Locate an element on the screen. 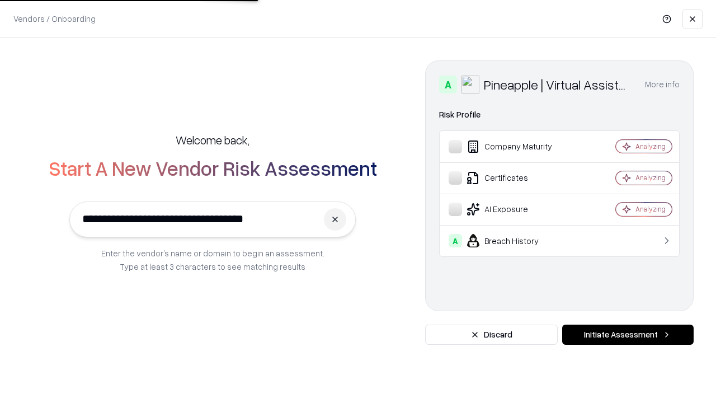 Image resolution: width=716 pixels, height=403 pixels. div: Certificates is located at coordinates (515, 178).